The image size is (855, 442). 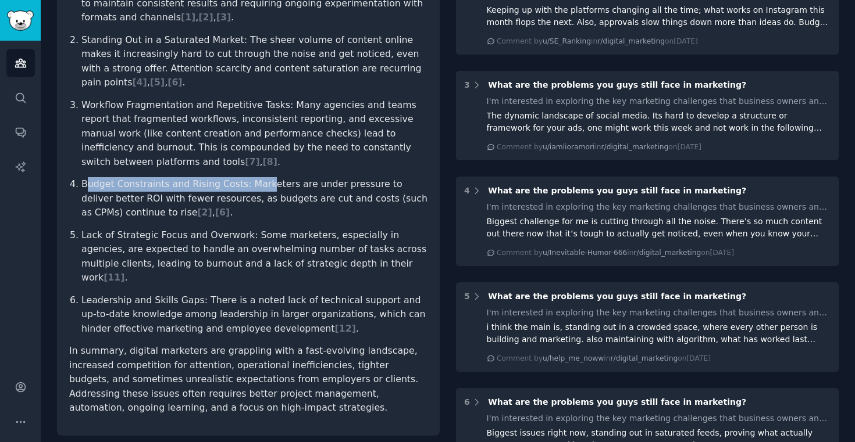 What do you see at coordinates (467, 85) in the screenshot?
I see `div: 3` at bounding box center [467, 85].